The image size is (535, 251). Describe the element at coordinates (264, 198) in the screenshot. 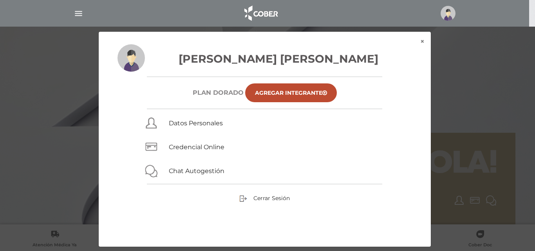

I see `a: Cerrar Sesión` at that location.